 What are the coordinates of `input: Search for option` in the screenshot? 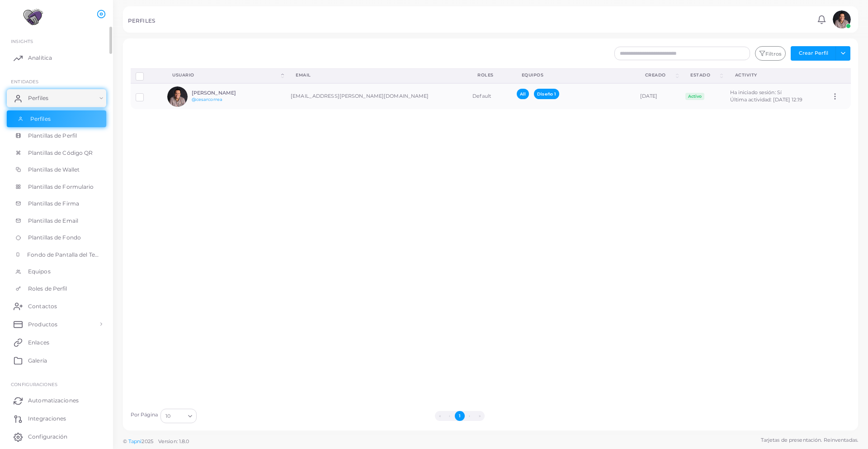 It's located at (177, 416).